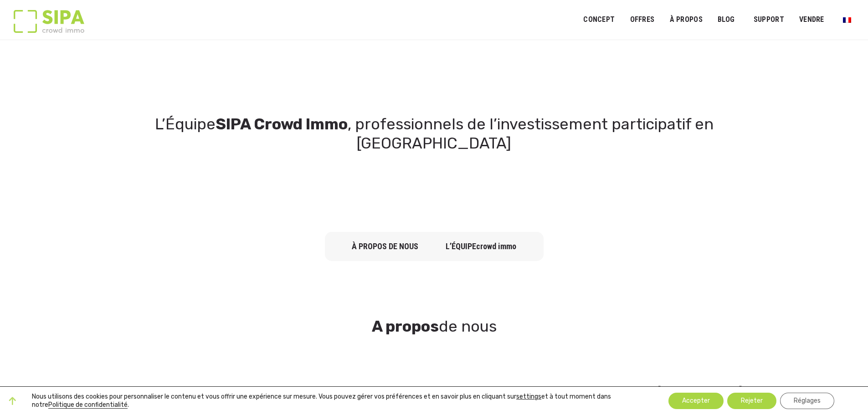  What do you see at coordinates (336, 401) in the screenshot?
I see `p: Nous utilisons des cookies pour personnaliser le contenu et vous offrir une expérience sur mesure...` at bounding box center [336, 401].